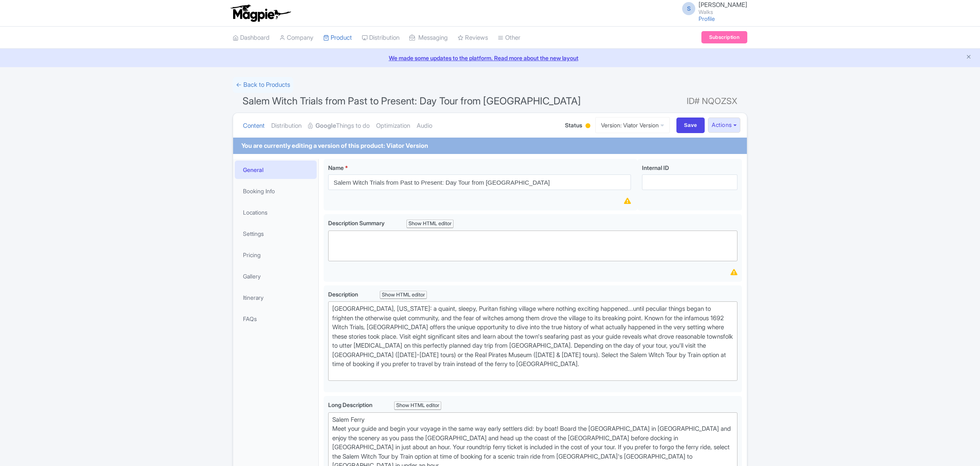 This screenshot has height=466, width=980. I want to click on span: ID# NQOZSX, so click(712, 101).